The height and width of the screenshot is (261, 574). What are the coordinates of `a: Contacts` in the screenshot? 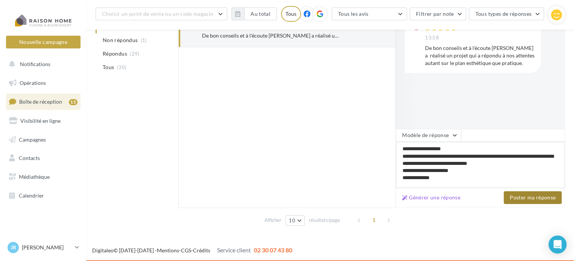 It's located at (43, 158).